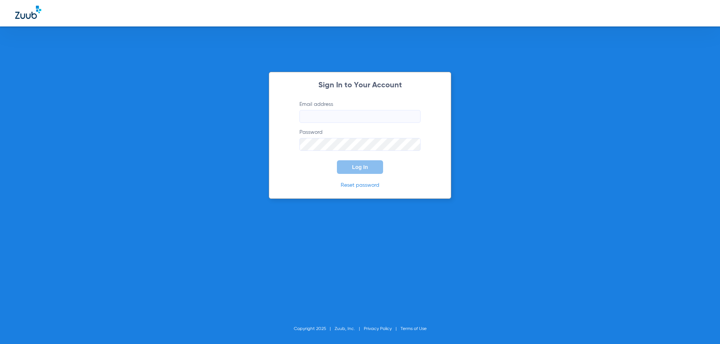 The width and height of the screenshot is (720, 344). I want to click on li: Copyright 2025, so click(314, 329).